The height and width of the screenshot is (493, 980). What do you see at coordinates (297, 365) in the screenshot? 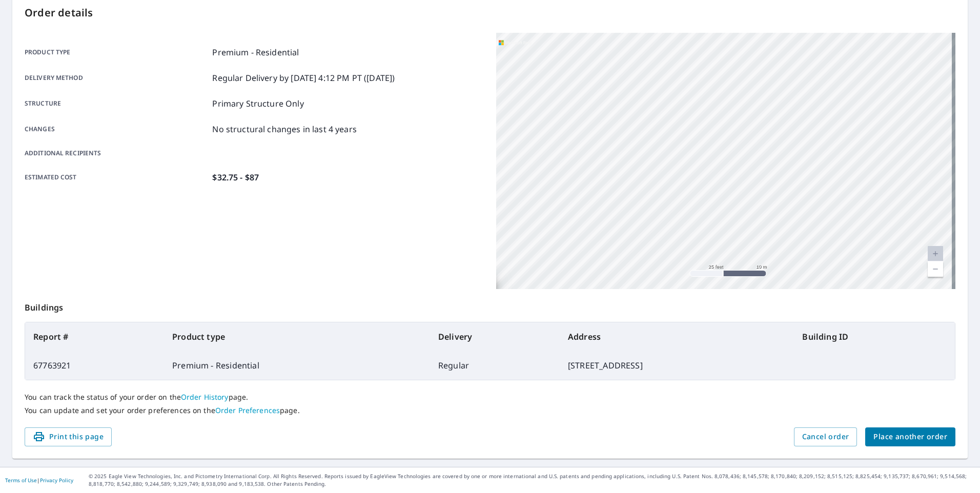
I see `td: Premium - Residential` at bounding box center [297, 365].